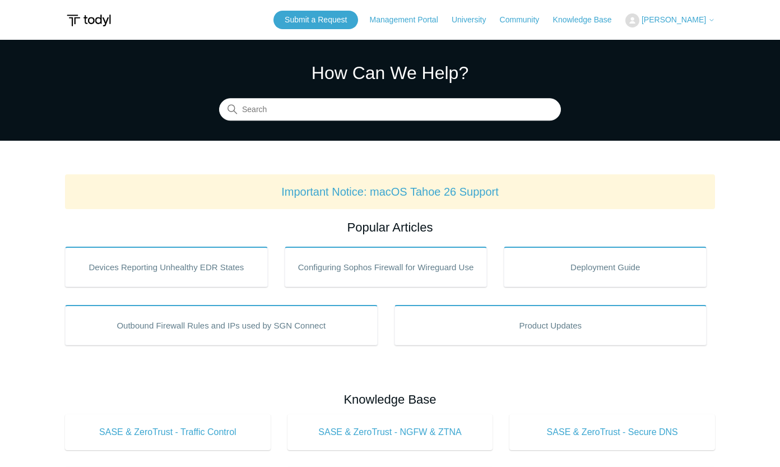  What do you see at coordinates (168, 432) in the screenshot?
I see `span: SASE & ZeroTrust - Traffic Control` at bounding box center [168, 432].